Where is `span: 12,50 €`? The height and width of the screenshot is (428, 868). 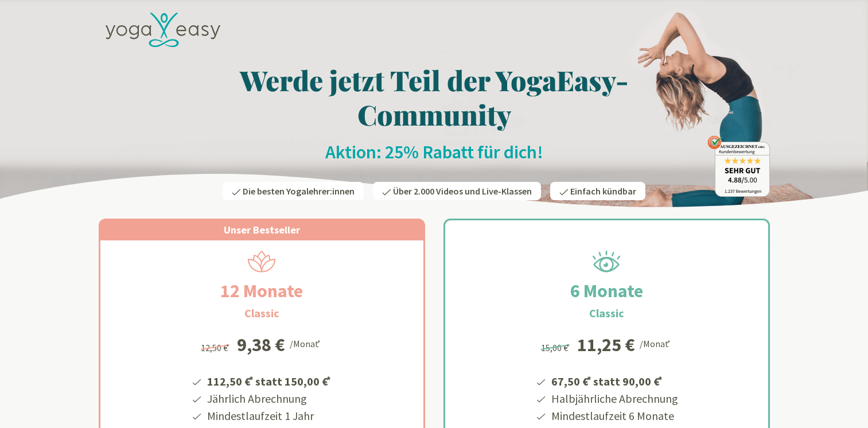
span: 12,50 € is located at coordinates (216, 348).